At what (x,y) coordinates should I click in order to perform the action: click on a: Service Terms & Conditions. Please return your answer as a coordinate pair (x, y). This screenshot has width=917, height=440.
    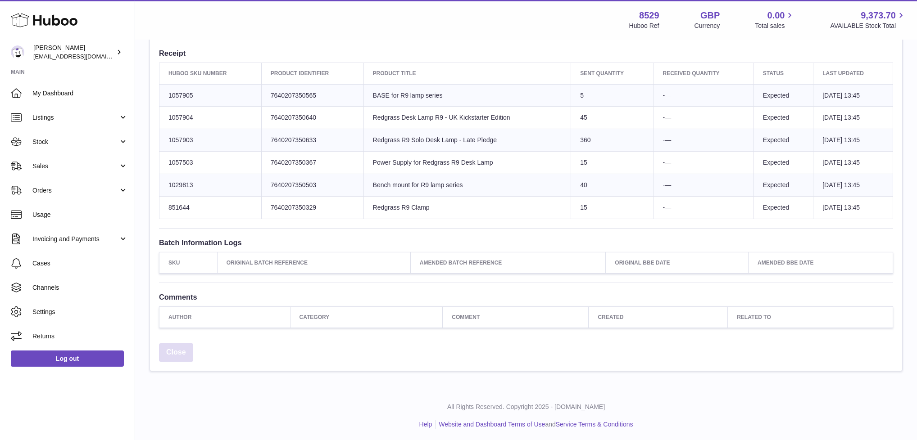
    Looking at the image, I should click on (594, 425).